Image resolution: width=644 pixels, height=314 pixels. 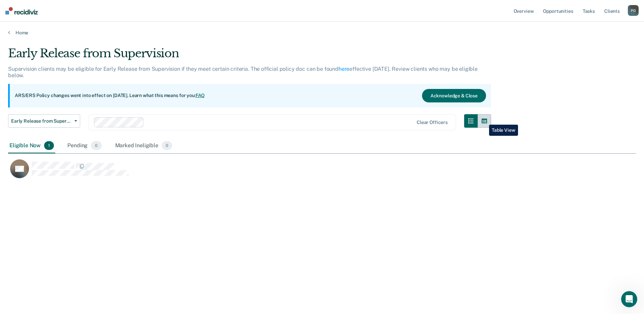 What do you see at coordinates (633, 10) in the screenshot?
I see `button: PO` at bounding box center [633, 10].